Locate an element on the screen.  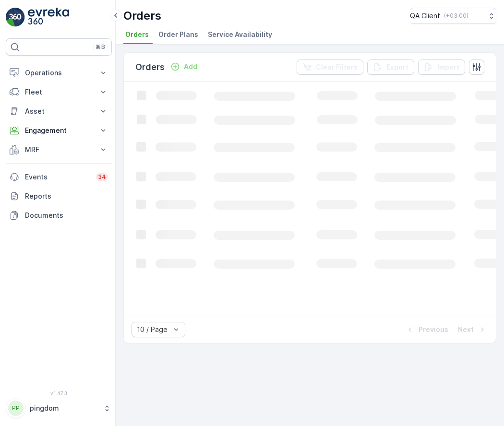
p: pingdom is located at coordinates (64, 409).